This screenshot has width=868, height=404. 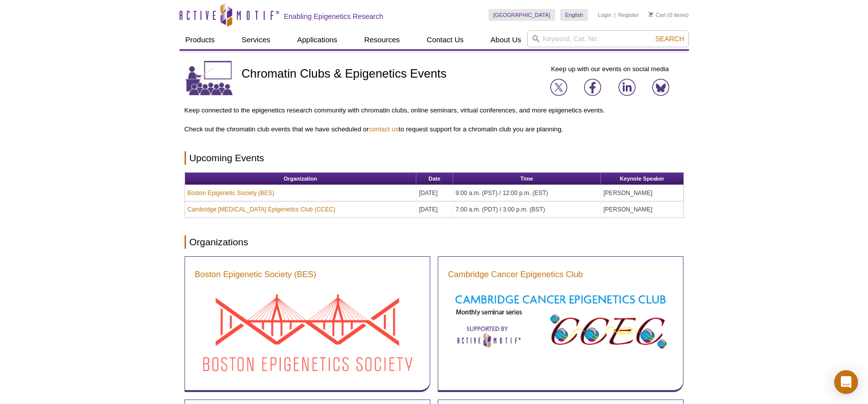 I want to click on a: Services, so click(x=256, y=40).